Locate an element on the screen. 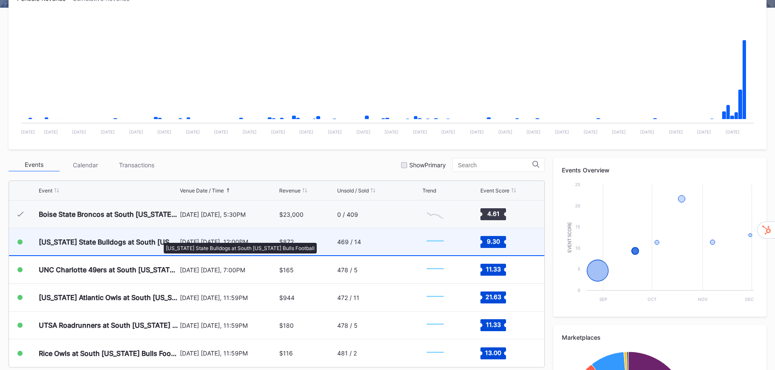 Image resolution: width=775 pixels, height=370 pixels. div: Event is located at coordinates (46, 190).